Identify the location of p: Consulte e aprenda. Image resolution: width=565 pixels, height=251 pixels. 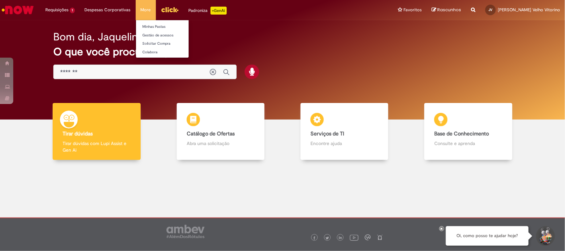
(468, 143).